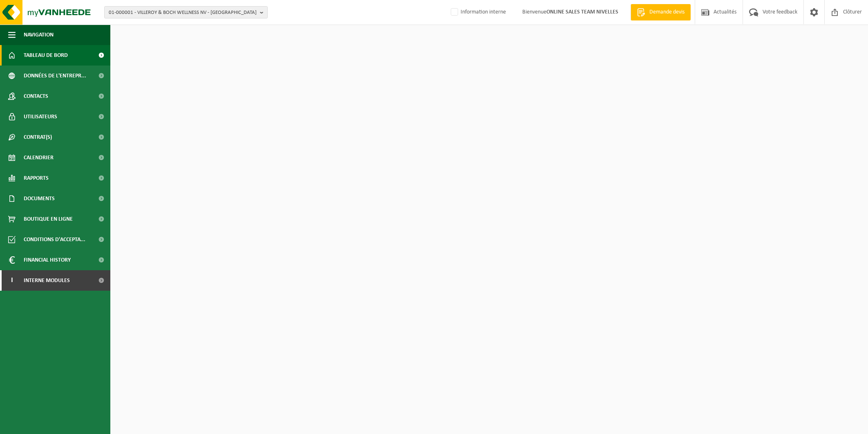  I want to click on span: Financial History, so click(47, 260).